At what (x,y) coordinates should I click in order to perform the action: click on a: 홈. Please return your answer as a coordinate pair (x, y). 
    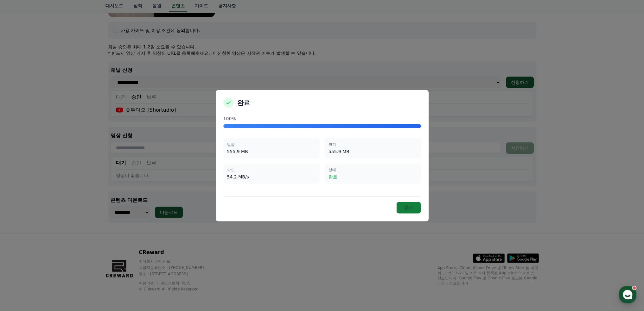
    Looking at the image, I should click on (22, 208).